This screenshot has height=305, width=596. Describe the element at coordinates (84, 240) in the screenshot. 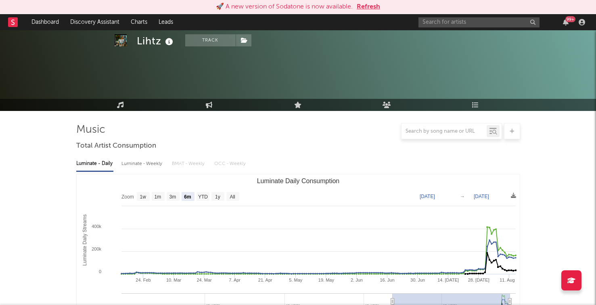

I see `text: Luminate Daily Streams` at that location.